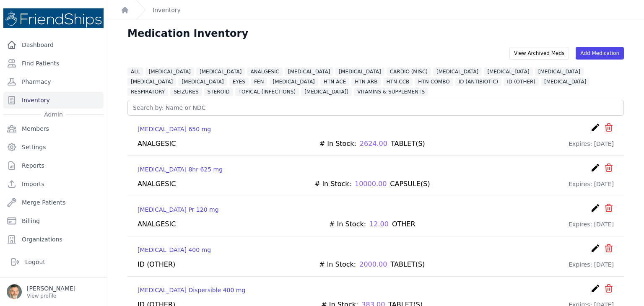 This screenshot has height=306, width=644. What do you see at coordinates (53, 64) in the screenshot?
I see `a: Find Patients` at bounding box center [53, 64].